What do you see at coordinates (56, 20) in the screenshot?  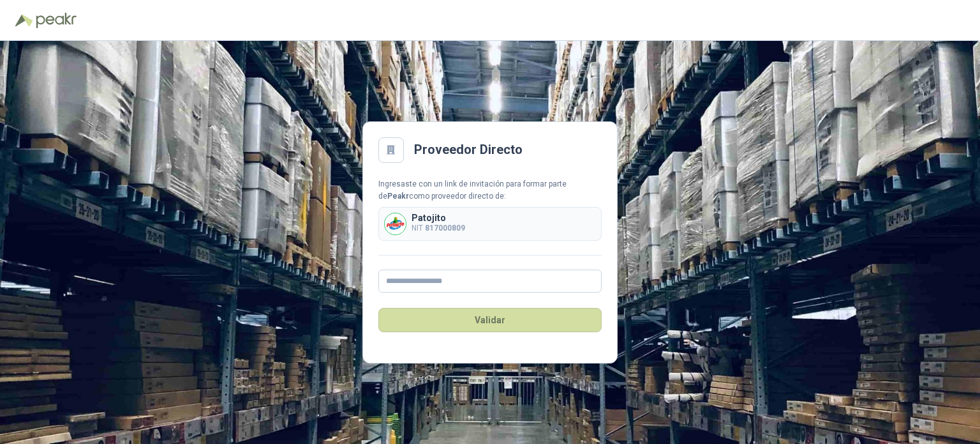 I see `img: Peakr` at bounding box center [56, 20].